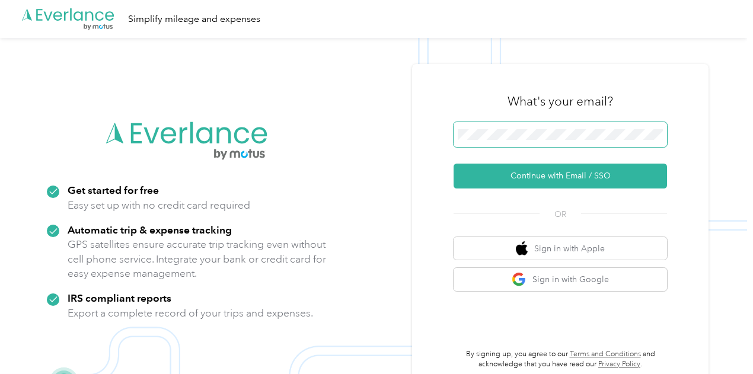  I want to click on p: Easy set up with no credit card required, so click(159, 205).